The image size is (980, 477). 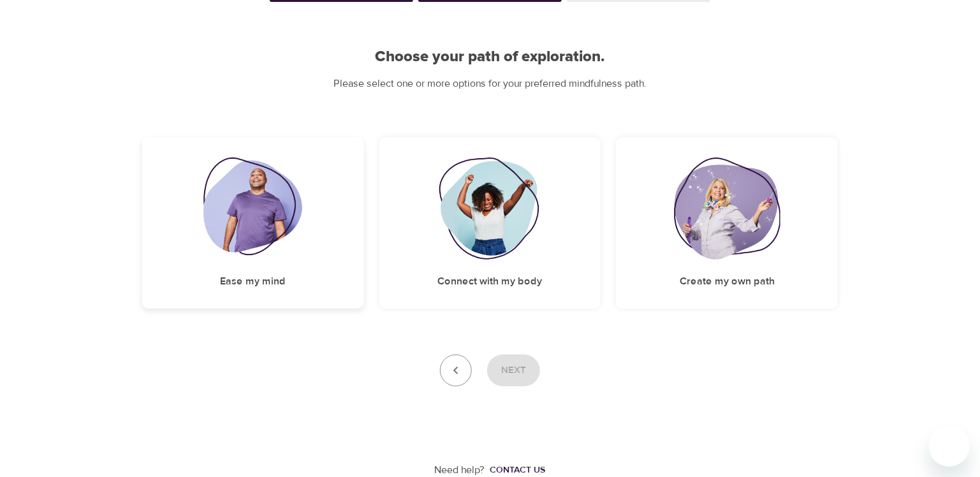 What do you see at coordinates (252, 208) in the screenshot?
I see `img: Ease my mind` at bounding box center [252, 208].